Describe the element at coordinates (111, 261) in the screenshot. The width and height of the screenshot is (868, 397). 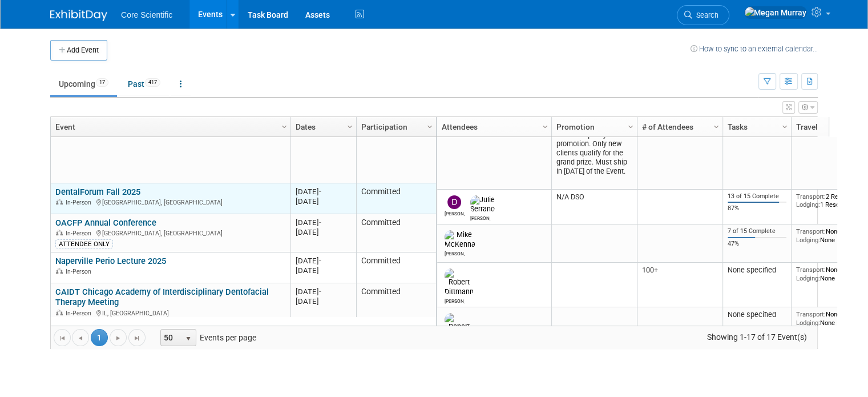
I see `a: Naperville Perio Lecture 2025` at that location.